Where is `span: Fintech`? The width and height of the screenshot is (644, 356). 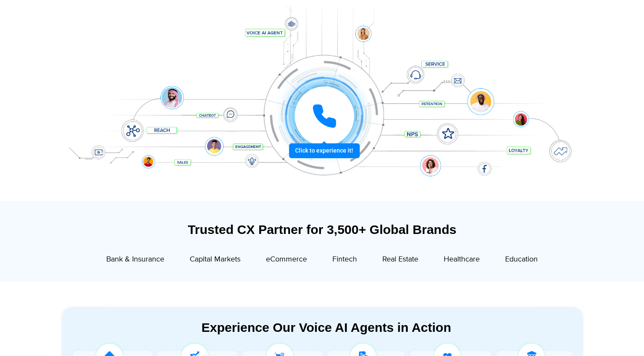 span: Fintech is located at coordinates (345, 259).